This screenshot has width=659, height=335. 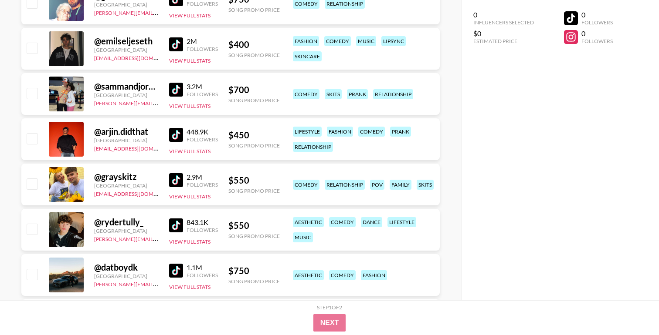 I want to click on div: 1.1M, so click(x=202, y=268).